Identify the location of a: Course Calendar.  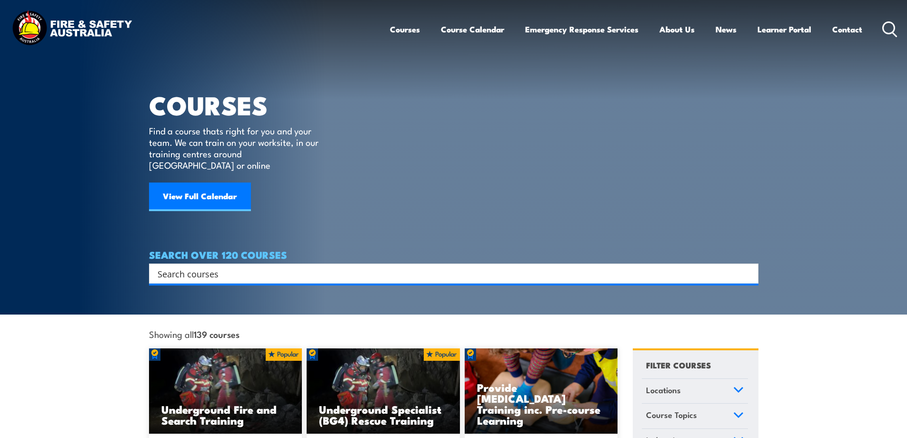
(473, 29).